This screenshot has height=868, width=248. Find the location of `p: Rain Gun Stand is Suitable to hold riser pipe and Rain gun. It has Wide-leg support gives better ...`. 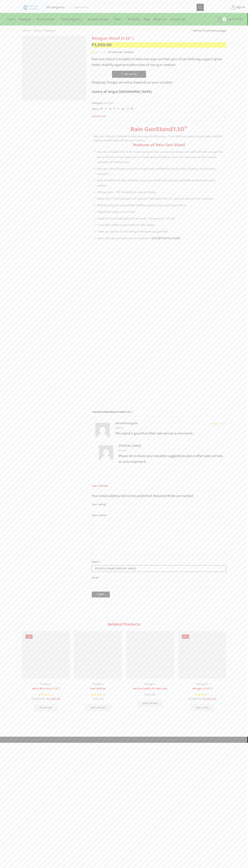

p: Rain Gun Stand is Suitable to hold riser pipe and Rain gun. It has Wide-leg support gives better ... is located at coordinates (159, 62).